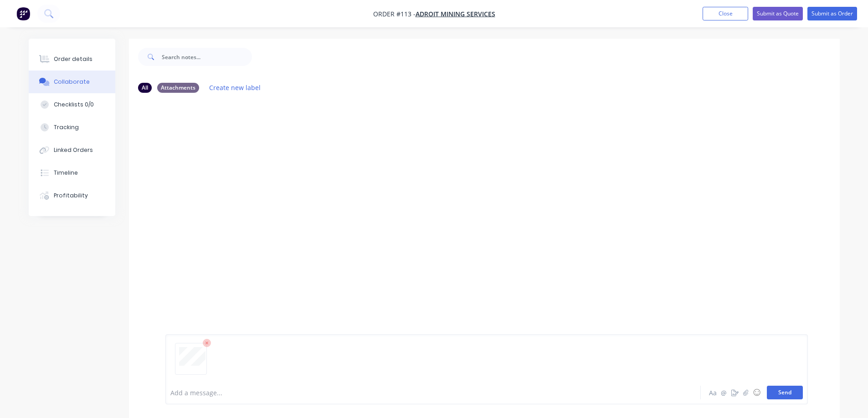 The height and width of the screenshot is (418, 868). Describe the element at coordinates (235, 87) in the screenshot. I see `button: Create new label` at that location.